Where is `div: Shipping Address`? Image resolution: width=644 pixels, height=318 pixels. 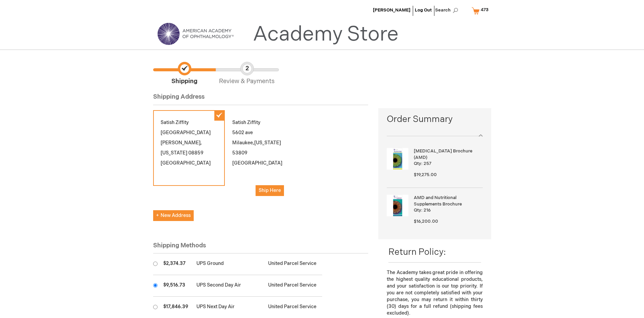 div: Shipping Address is located at coordinates (261, 99).